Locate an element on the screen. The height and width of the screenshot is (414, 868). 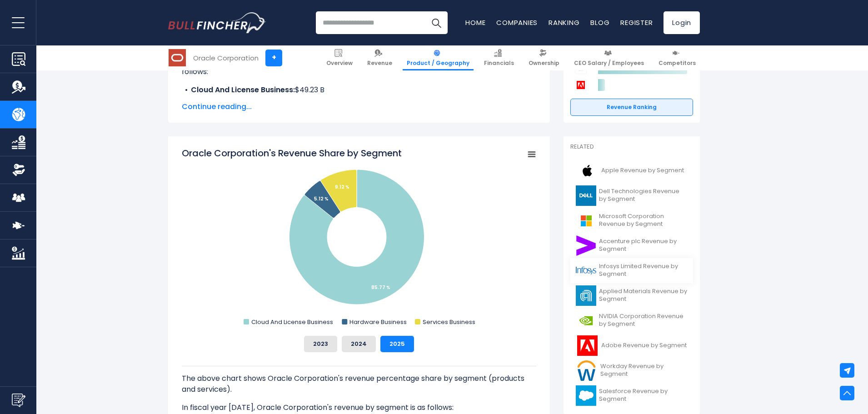
button: 2025 is located at coordinates (397, 344).